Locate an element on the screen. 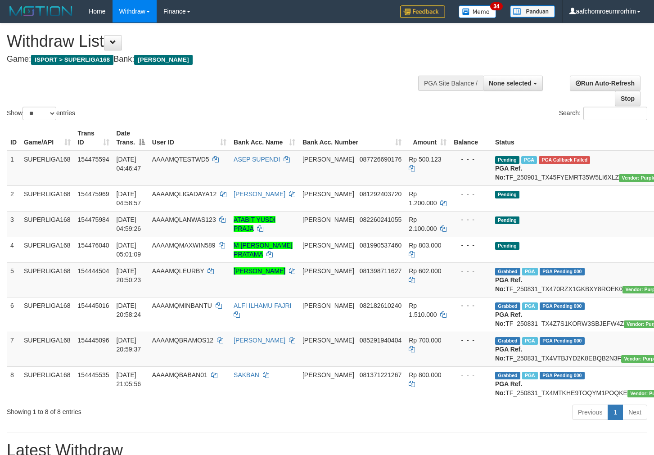  a: ATABIT YUSDI PRAJA is located at coordinates (254, 224).